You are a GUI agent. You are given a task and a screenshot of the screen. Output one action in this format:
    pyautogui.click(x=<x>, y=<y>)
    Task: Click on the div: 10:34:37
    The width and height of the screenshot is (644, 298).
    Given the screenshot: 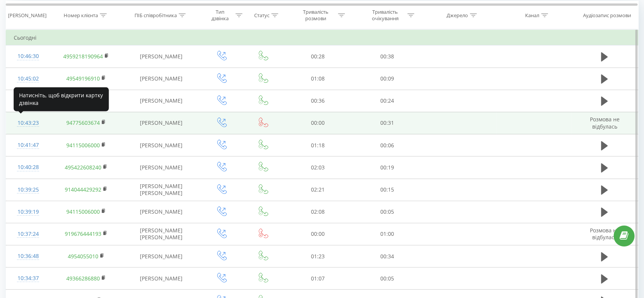 What is the action you would take?
    pyautogui.click(x=28, y=278)
    